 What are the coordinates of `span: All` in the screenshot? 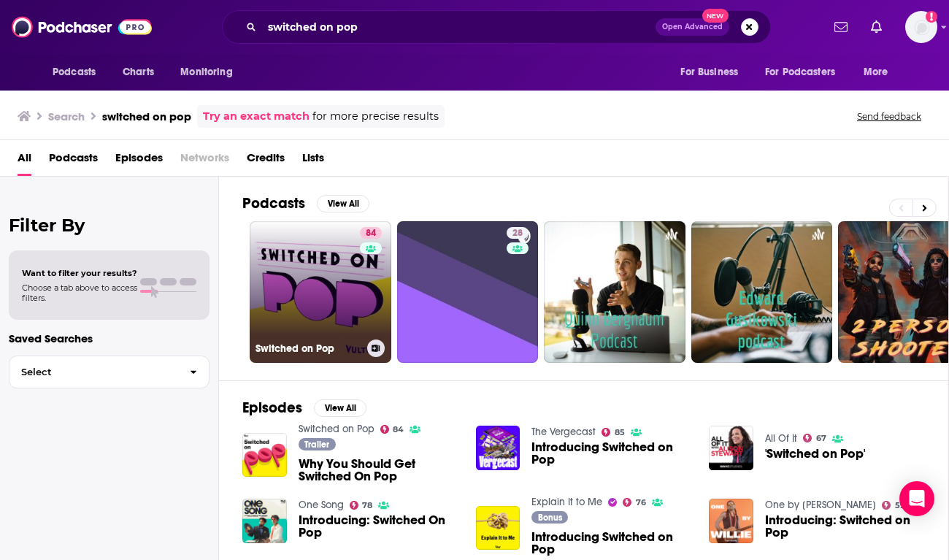 It's located at (24, 161).